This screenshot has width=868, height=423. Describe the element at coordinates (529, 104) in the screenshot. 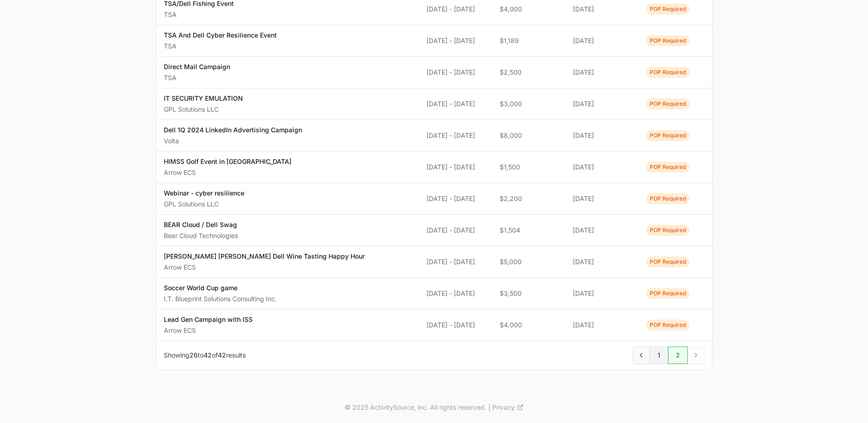

I see `span: $3,000` at that location.